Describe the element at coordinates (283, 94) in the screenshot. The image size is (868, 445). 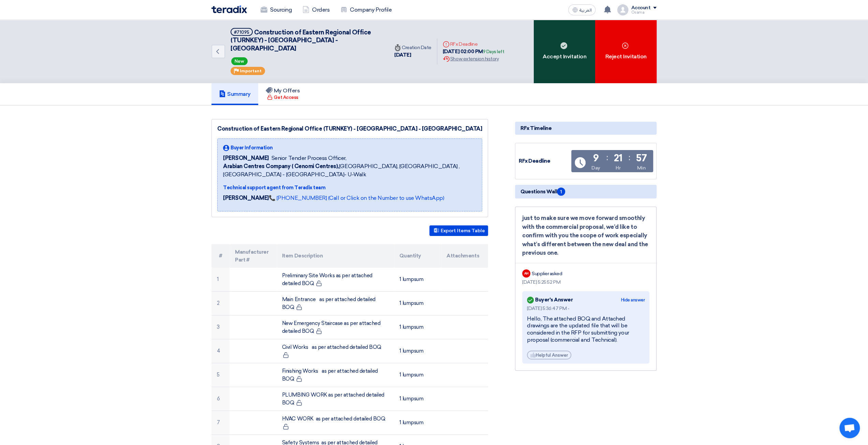
I see `a: My Offers Get Access` at that location.